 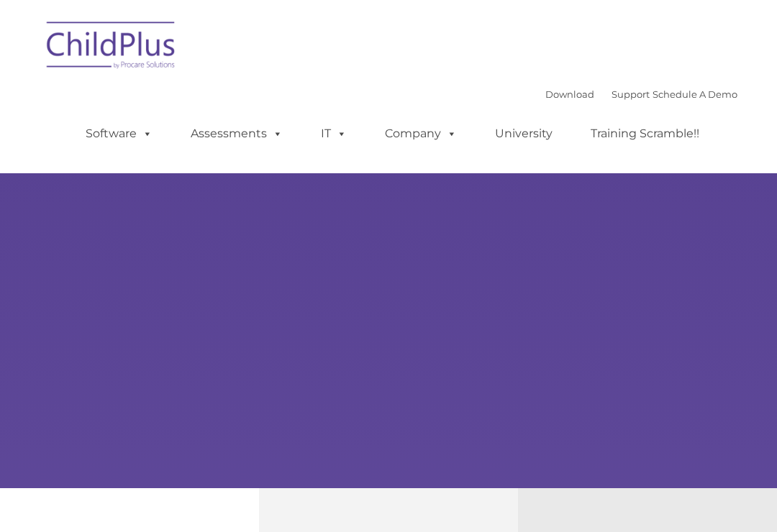 I want to click on a: Software, so click(x=119, y=134).